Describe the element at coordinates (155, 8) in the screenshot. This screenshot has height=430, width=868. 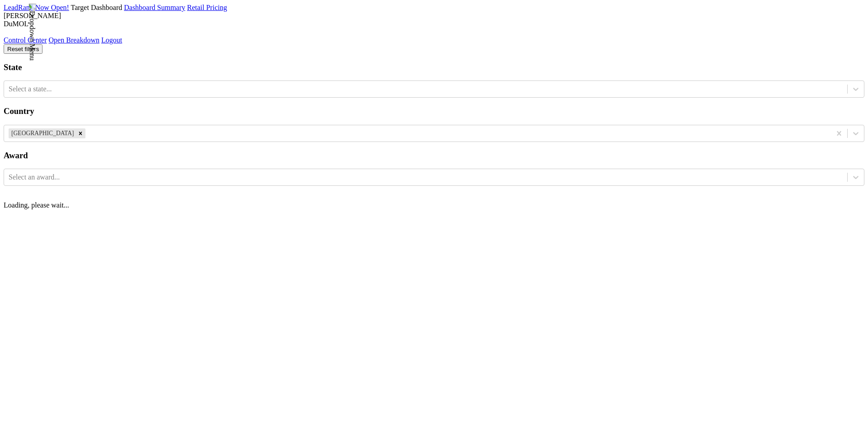
I see `a: Dashboard Summary` at that location.